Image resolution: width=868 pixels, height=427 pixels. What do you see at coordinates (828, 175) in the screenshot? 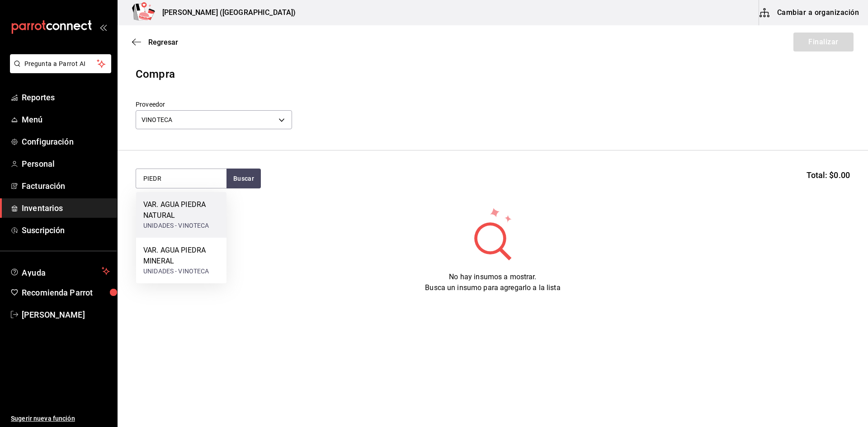
I see `span: Total: $0.00` at bounding box center [828, 175].